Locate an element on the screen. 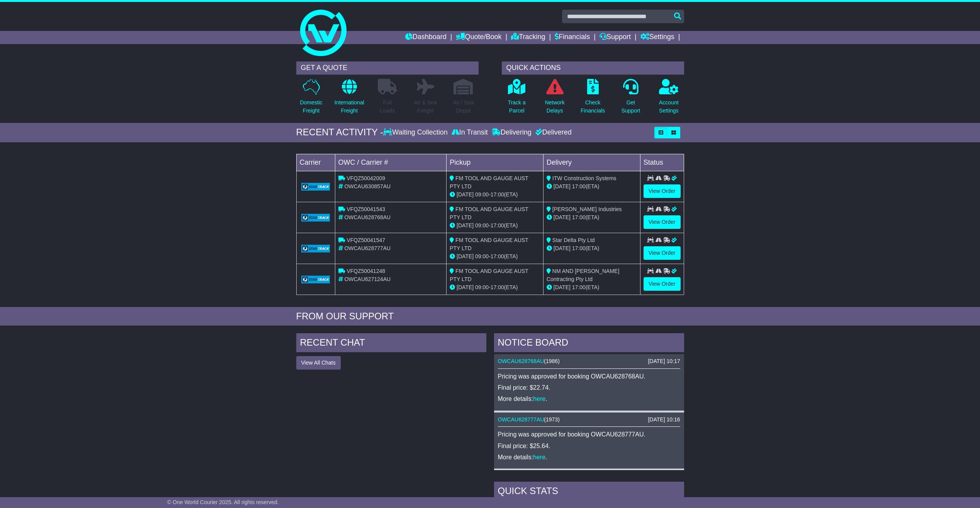  a: Financials is located at coordinates (572, 37).